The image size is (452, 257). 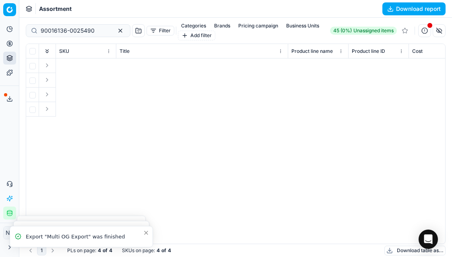 I want to click on div: Export "Multi OG Export" was finished, so click(x=84, y=236).